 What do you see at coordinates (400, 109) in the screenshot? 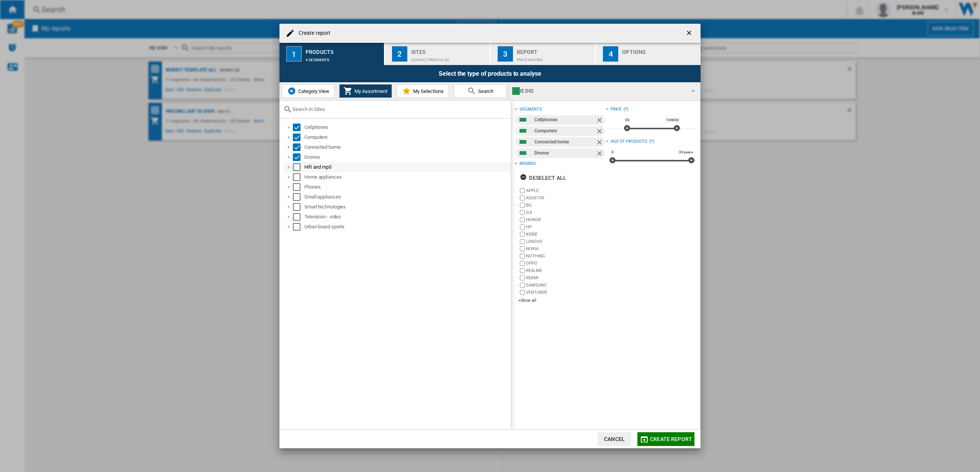
I see `input: Search in Sites` at bounding box center [400, 109].